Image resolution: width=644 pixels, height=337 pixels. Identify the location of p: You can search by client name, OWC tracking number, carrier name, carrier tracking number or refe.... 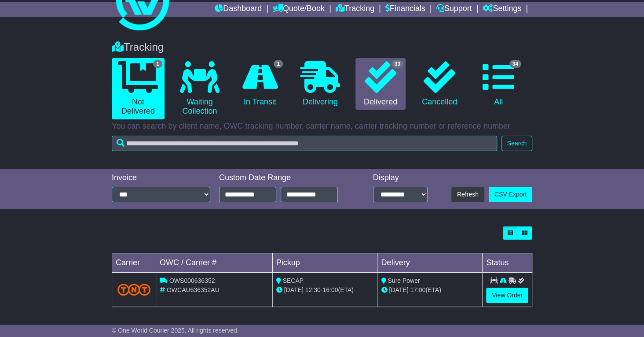
(322, 126).